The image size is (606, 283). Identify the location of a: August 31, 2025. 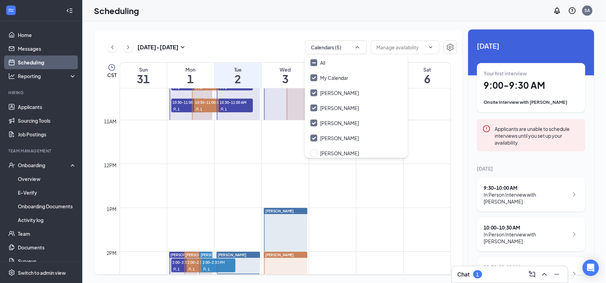
(143, 75).